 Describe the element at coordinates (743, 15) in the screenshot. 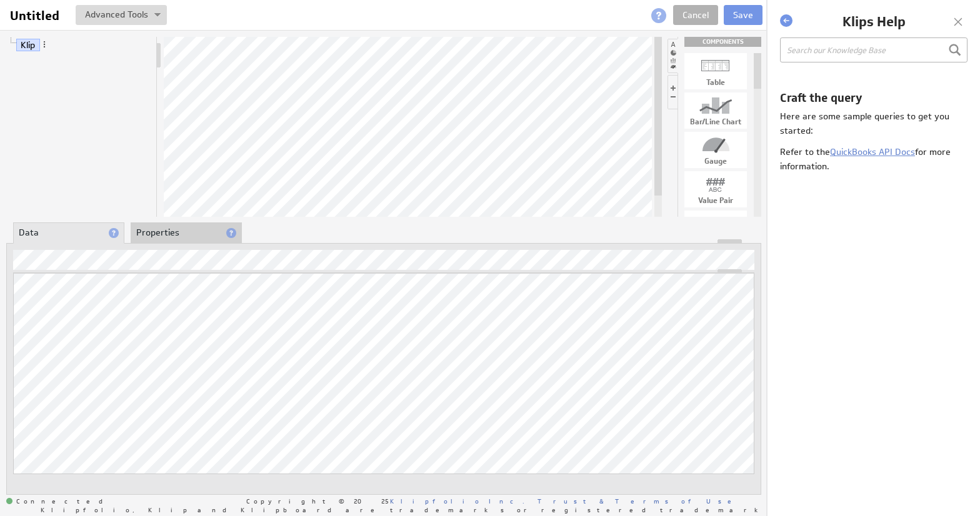

I see `button: Save` at that location.